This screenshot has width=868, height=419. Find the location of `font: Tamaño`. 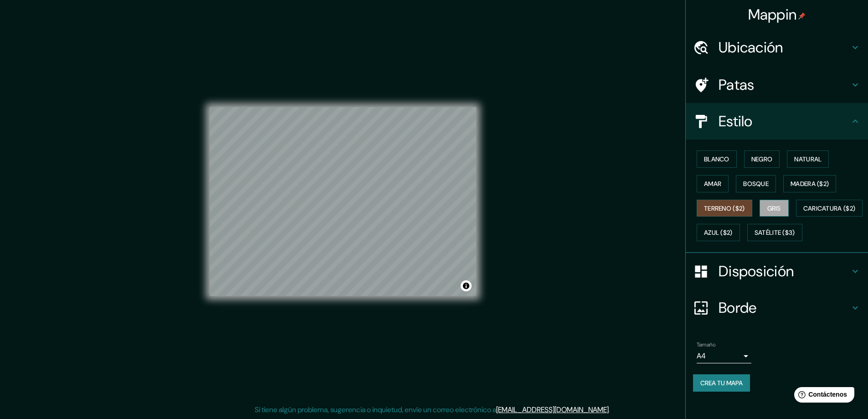

font: Tamaño is located at coordinates (705, 344).